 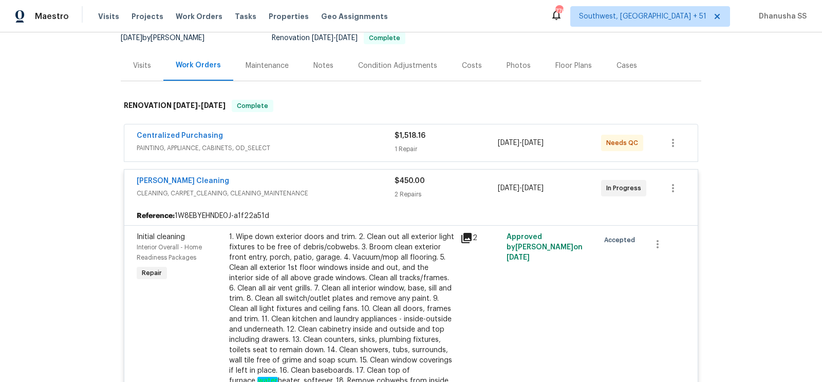 What do you see at coordinates (354, 16) in the screenshot?
I see `span: Geo Assignments` at bounding box center [354, 16].